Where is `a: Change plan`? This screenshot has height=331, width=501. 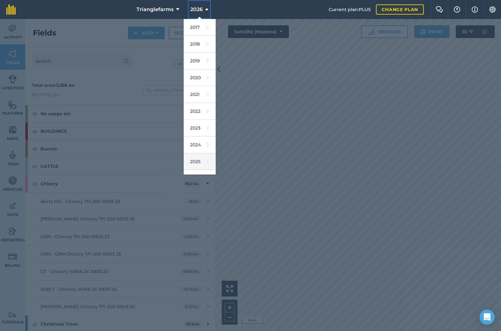
a: Change plan is located at coordinates (399, 9).